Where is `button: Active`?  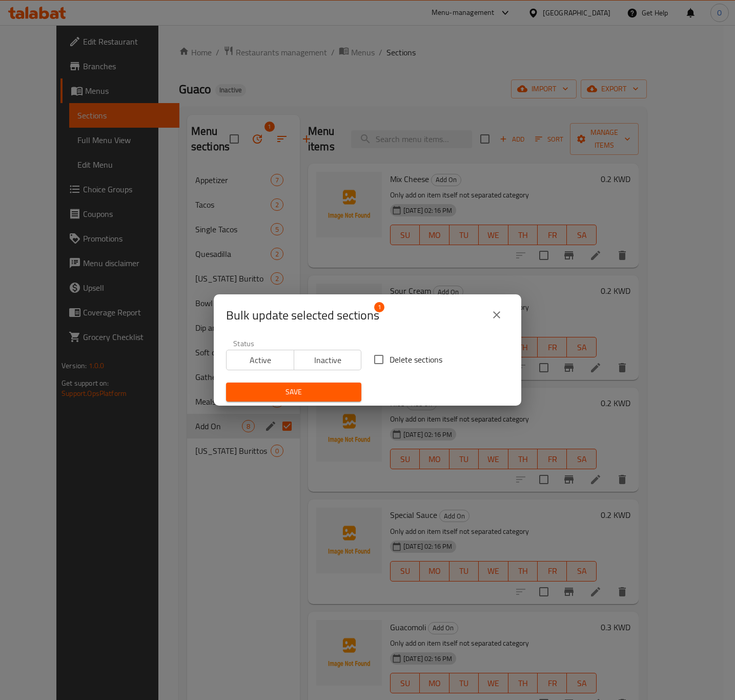 button: Active is located at coordinates (260, 361).